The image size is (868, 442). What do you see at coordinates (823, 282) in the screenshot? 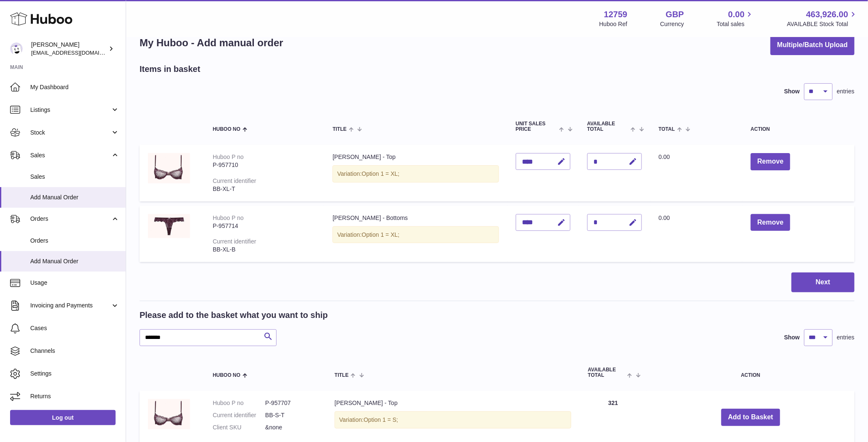
I see `button: Next` at bounding box center [823, 282].